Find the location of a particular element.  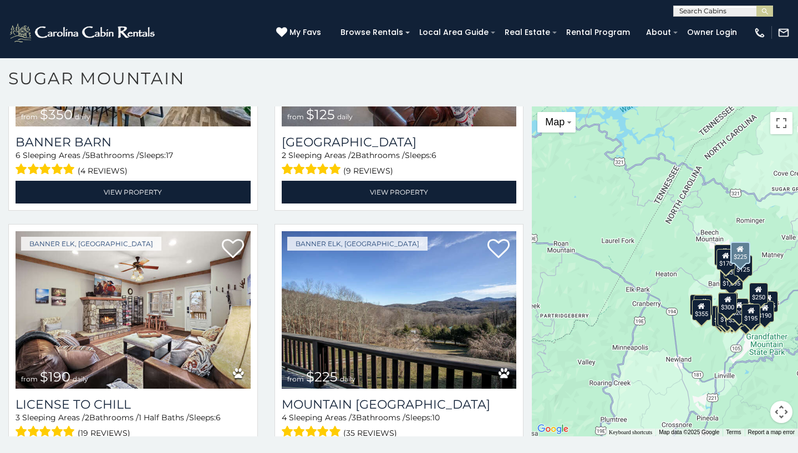

button: Change map style is located at coordinates (556, 122).